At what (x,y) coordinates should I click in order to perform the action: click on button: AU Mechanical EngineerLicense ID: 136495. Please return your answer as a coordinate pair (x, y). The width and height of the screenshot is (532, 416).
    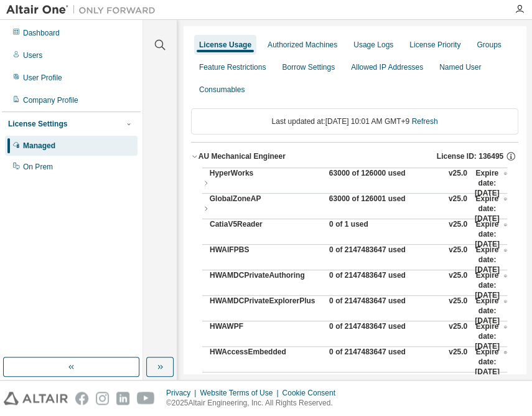
    Looking at the image, I should click on (354, 156).